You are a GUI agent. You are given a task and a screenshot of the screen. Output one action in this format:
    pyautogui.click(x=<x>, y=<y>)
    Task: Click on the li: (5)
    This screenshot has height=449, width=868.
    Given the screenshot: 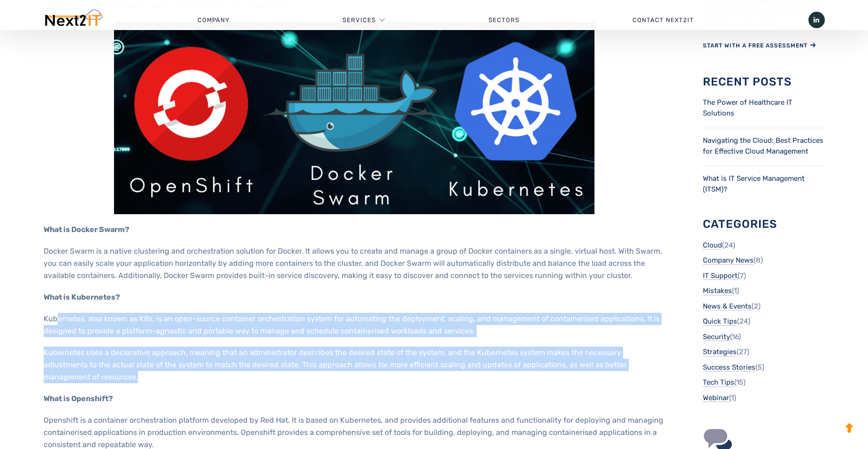 What is the action you would take?
    pyautogui.click(x=764, y=367)
    